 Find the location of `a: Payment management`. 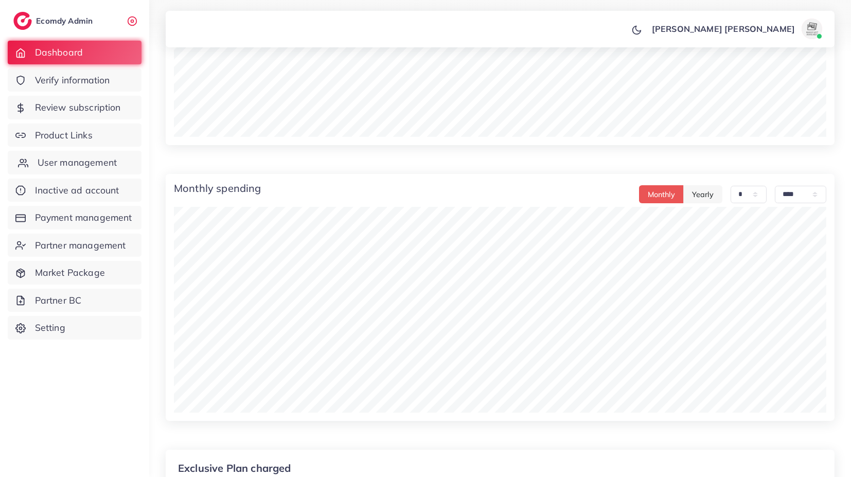

a: Payment management is located at coordinates (75, 218).